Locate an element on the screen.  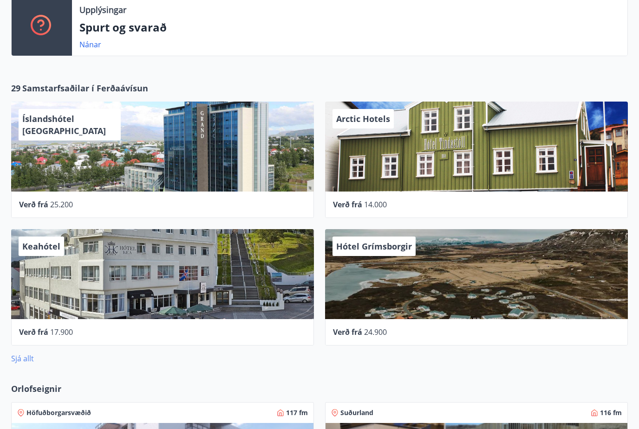
p: Upplýsingar is located at coordinates (103, 10).